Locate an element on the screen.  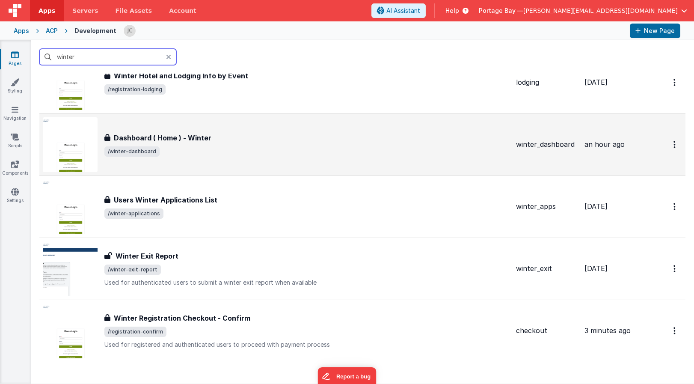
span: Servers is located at coordinates (85, 11).